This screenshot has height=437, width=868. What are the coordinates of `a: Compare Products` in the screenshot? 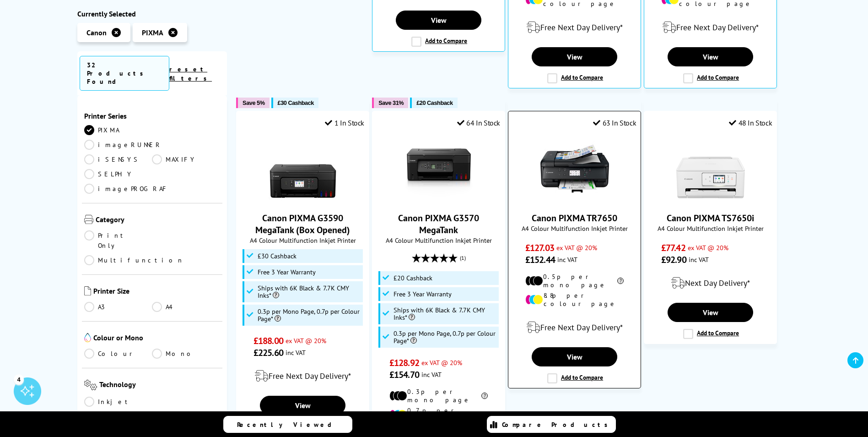 It's located at (551, 424).